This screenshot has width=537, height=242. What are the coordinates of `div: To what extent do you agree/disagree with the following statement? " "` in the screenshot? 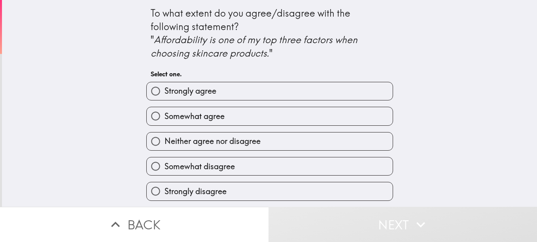 It's located at (270, 33).